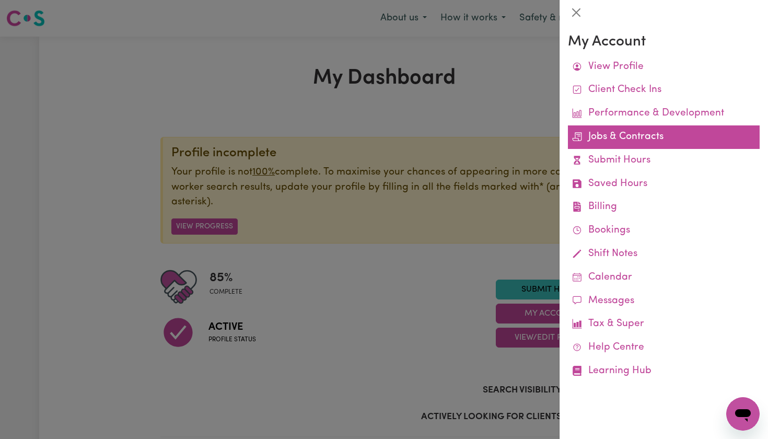 This screenshot has height=439, width=768. Describe the element at coordinates (664, 371) in the screenshot. I see `a: Learning Hub` at that location.